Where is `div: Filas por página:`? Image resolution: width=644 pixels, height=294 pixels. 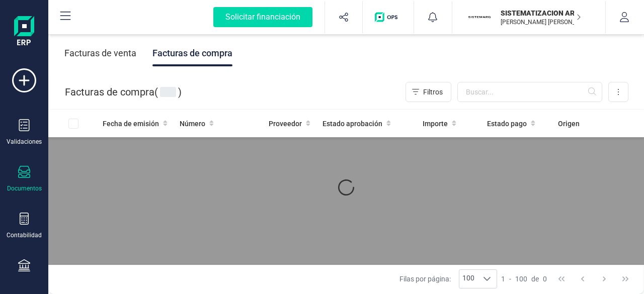
div: Filas por página: is located at coordinates (448, 279).